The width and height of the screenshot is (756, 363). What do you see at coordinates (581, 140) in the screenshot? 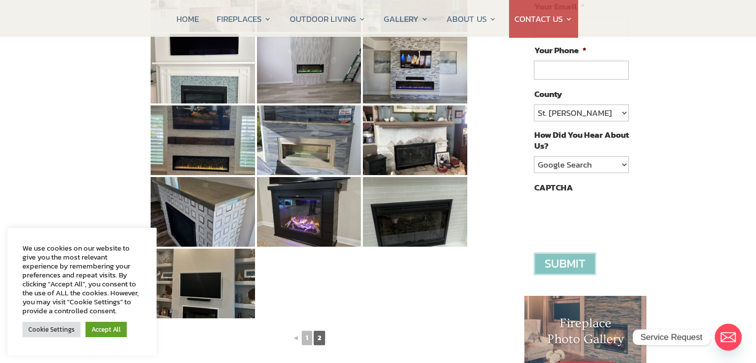
I see `label: How Did You Hear About Us?` at bounding box center [581, 140].